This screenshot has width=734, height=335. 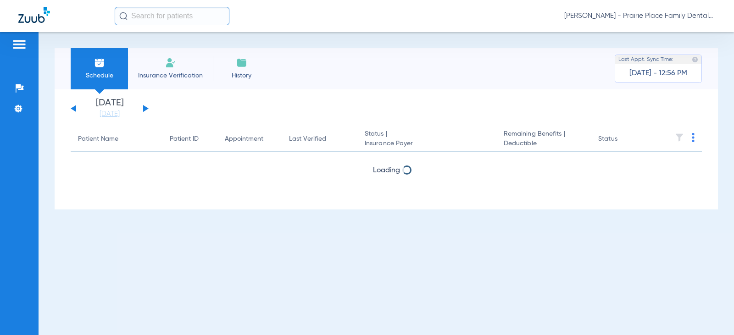 What do you see at coordinates (679, 138) in the screenshot?
I see `img: filter.svg` at bounding box center [679, 138].